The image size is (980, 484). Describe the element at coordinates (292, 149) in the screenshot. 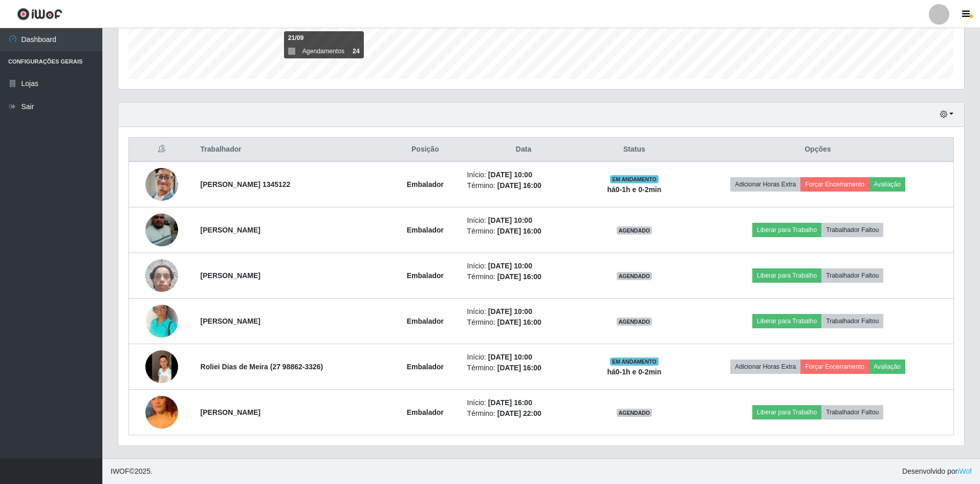

I see `th: Trabalhador` at that location.